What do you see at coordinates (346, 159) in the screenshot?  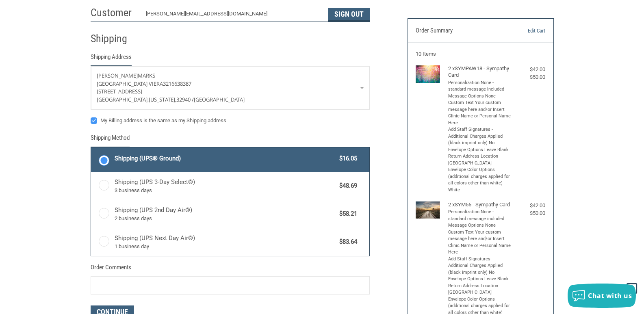 I see `span: $16.05` at bounding box center [346, 159].